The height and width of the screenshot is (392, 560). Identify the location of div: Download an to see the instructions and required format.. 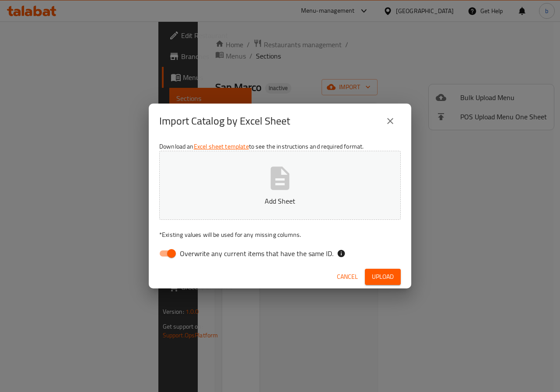
(280, 202).